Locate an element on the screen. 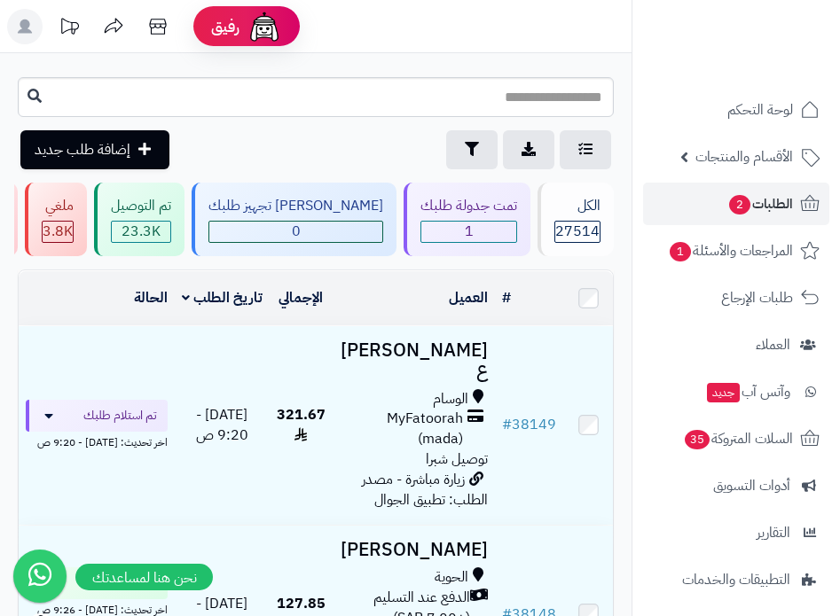 This screenshot has height=616, width=840. a: طلبات الإرجاع is located at coordinates (736, 298).